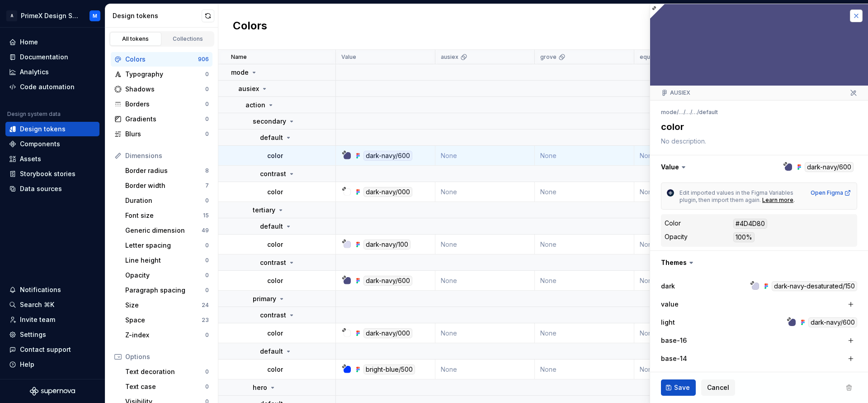 The width and height of the screenshot is (868, 403). What do you see at coordinates (52, 42) in the screenshot?
I see `a: Home` at bounding box center [52, 42].